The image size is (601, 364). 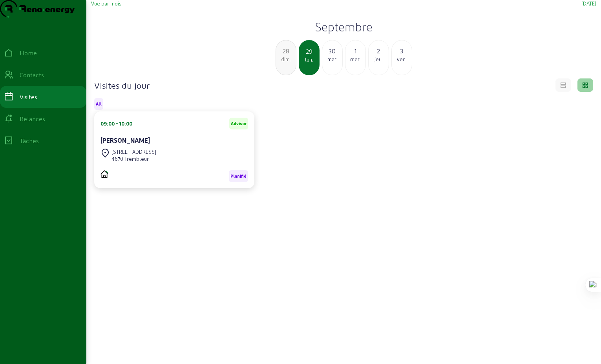 What do you see at coordinates (106, 3) in the screenshot?
I see `span: Vue par mois` at bounding box center [106, 3].